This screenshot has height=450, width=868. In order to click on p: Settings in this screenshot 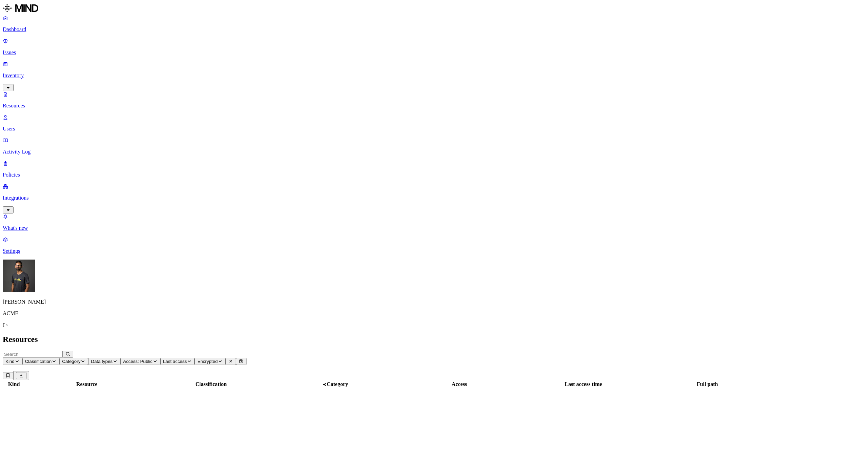, I will do `click(434, 251)`.